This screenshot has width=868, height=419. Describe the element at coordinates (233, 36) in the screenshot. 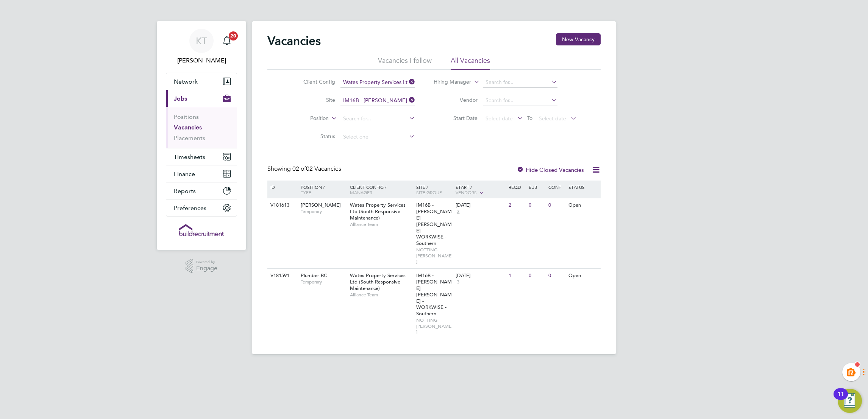

I see `span: 20` at that location.